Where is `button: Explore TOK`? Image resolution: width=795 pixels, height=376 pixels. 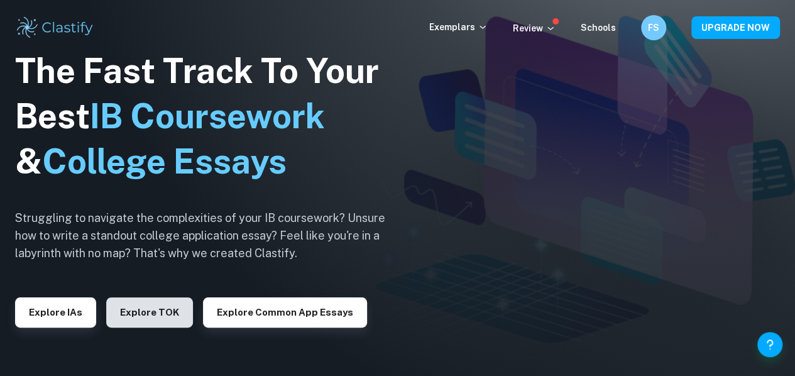
button: Explore TOK is located at coordinates (150, 312).